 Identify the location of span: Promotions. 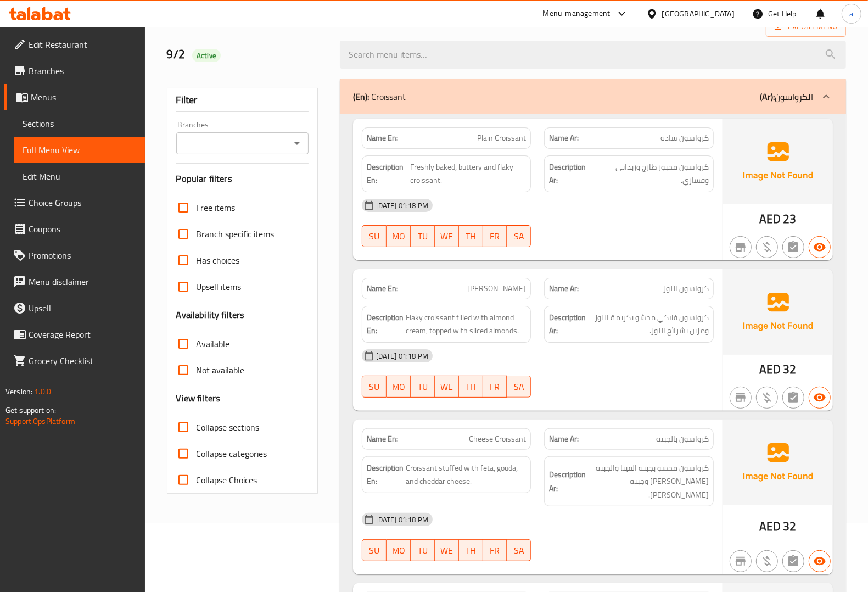
(82, 255).